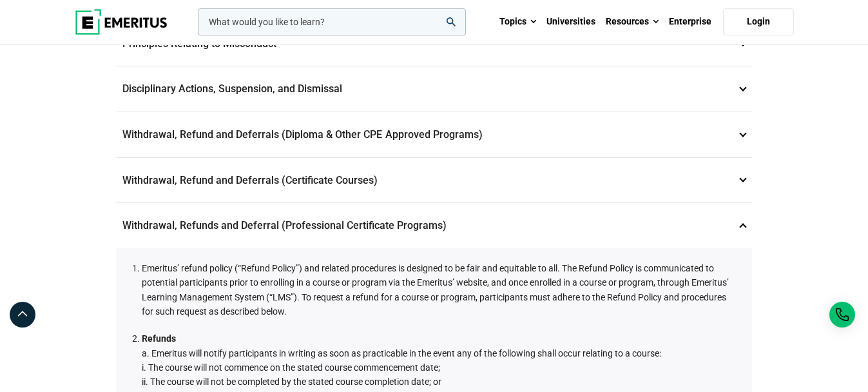  I want to click on a: Login, so click(759, 22).